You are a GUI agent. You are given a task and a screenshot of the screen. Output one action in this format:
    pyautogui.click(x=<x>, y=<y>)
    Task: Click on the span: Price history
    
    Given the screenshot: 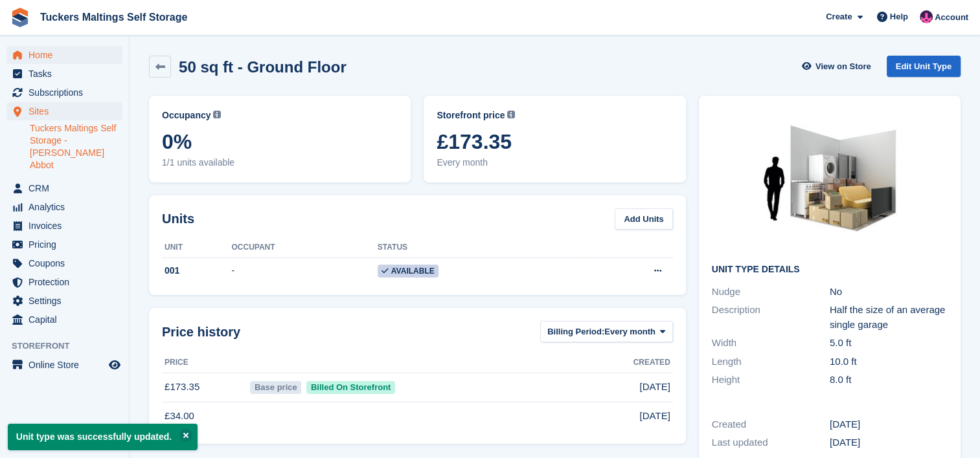 What is the action you would take?
    pyautogui.click(x=200, y=332)
    